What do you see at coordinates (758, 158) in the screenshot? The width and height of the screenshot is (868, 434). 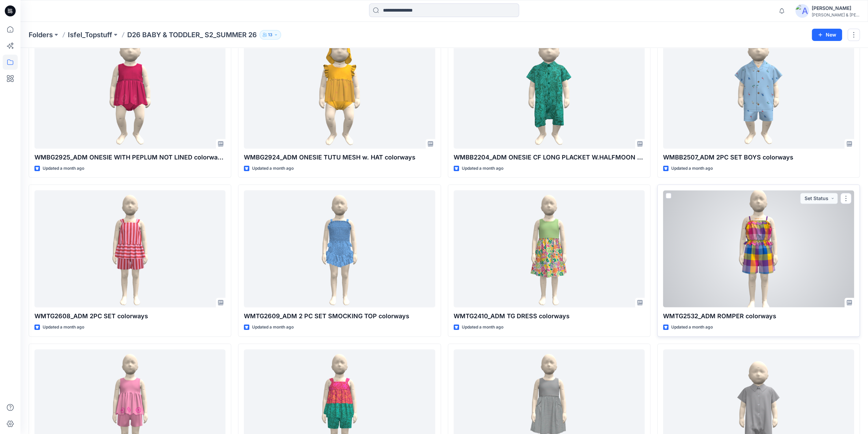 I see `p: WMBB2507_ADM 2PC SET BOYS colorways` at bounding box center [758, 158].